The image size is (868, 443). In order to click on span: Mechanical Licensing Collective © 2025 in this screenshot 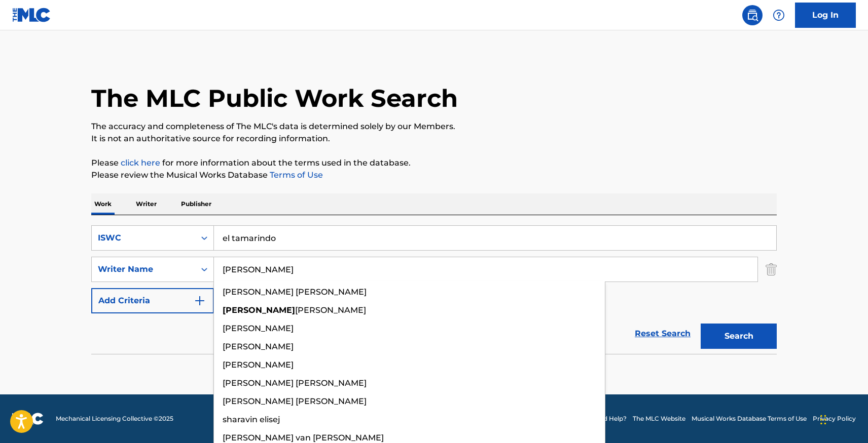, I will do `click(115, 419)`.